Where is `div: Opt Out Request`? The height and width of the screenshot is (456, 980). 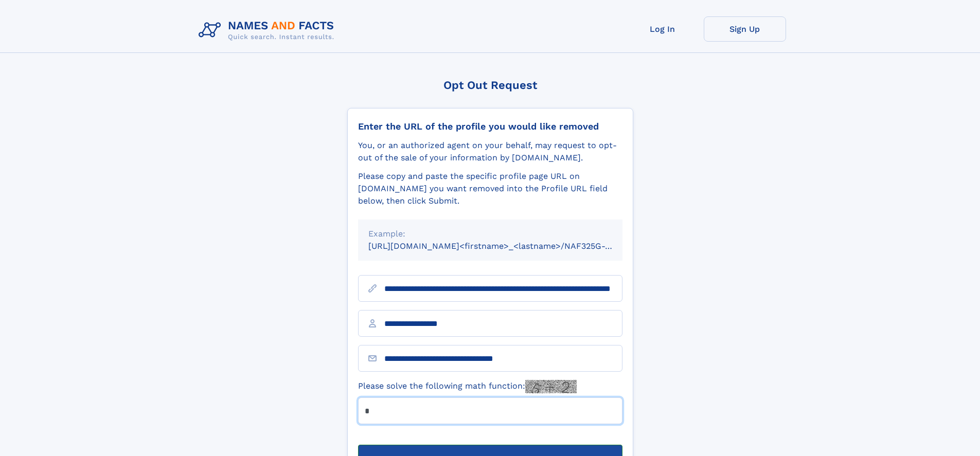
div: Opt Out Request is located at coordinates (490, 85).